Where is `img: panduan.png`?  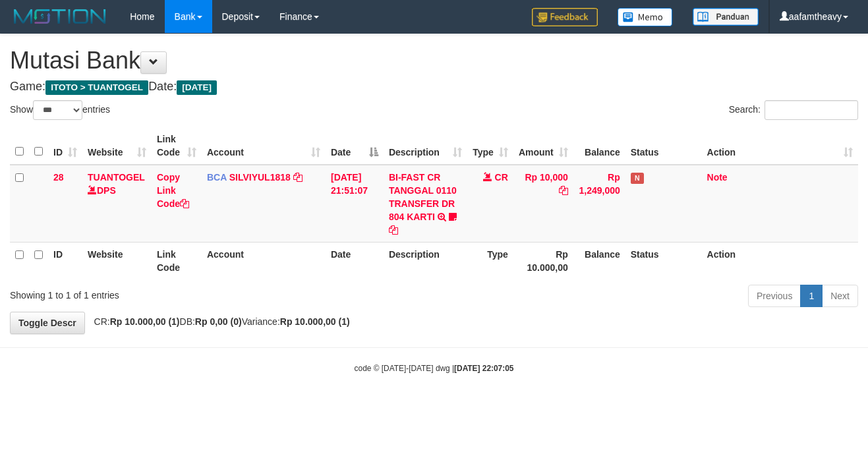
img: panduan.png is located at coordinates (726, 16).